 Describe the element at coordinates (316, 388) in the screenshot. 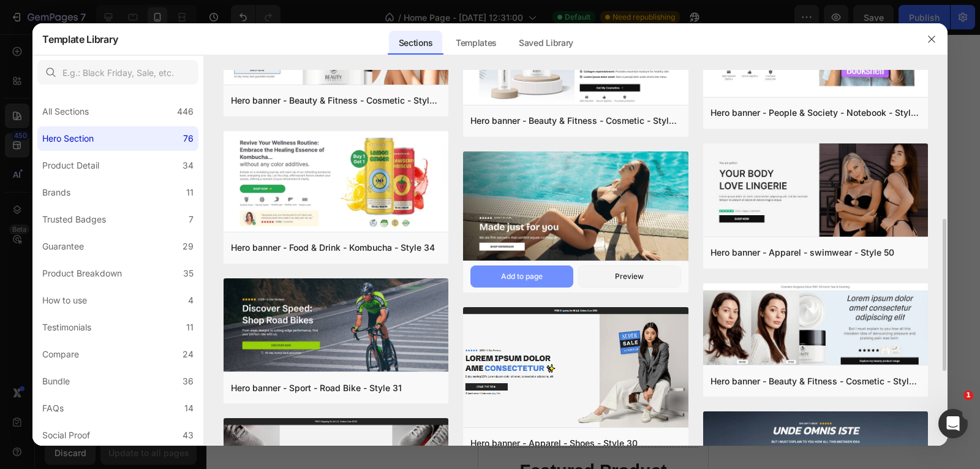

I see `div: Hero banner - Sport - Road Bike - Style 31` at that location.